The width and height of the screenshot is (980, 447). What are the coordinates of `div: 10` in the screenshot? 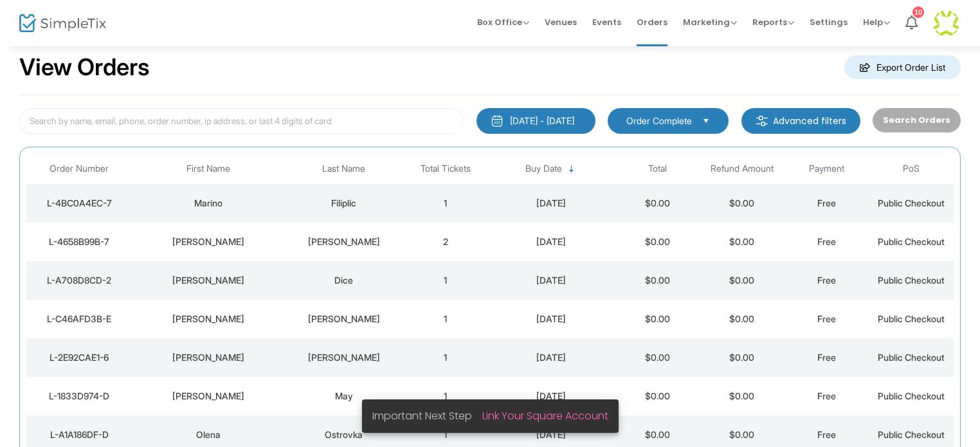 It's located at (918, 12).